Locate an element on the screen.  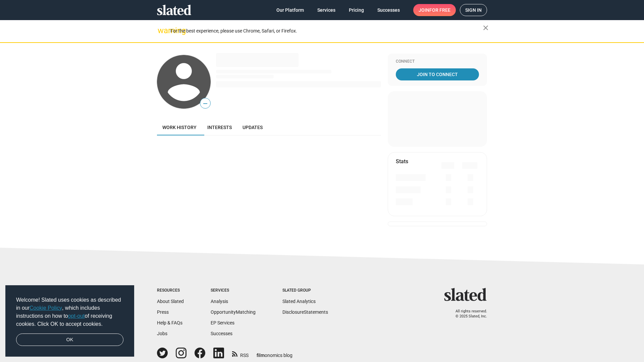
a: Slated Analytics is located at coordinates (299, 301).